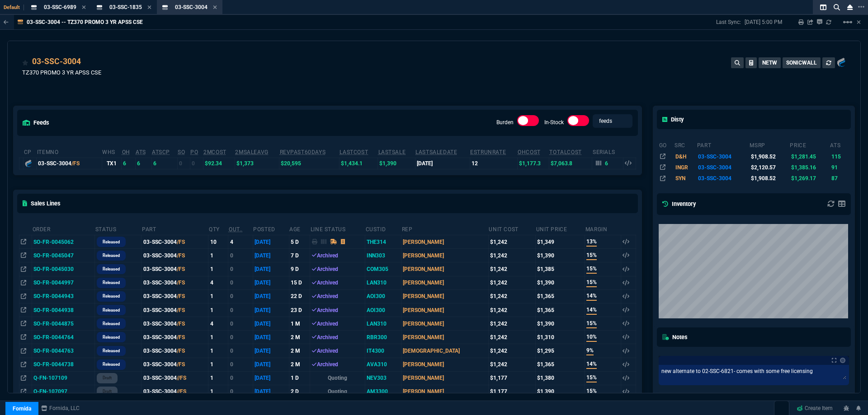  Describe the element at coordinates (383, 228) in the screenshot. I see `th: CustId` at that location.